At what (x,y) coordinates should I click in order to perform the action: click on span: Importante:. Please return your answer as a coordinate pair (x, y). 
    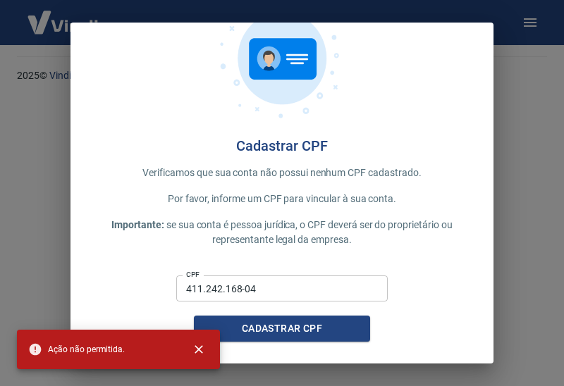
    Looking at the image, I should click on (137, 225).